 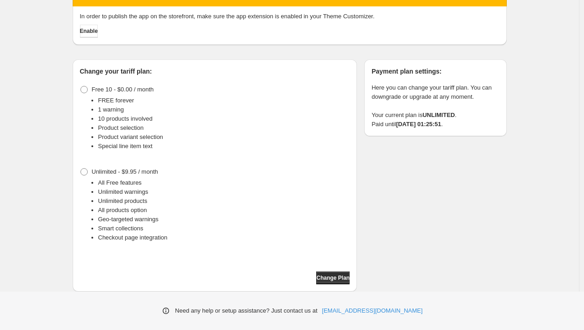 What do you see at coordinates (215, 71) in the screenshot?
I see `h2: Change your tariff plan:` at bounding box center [215, 71].